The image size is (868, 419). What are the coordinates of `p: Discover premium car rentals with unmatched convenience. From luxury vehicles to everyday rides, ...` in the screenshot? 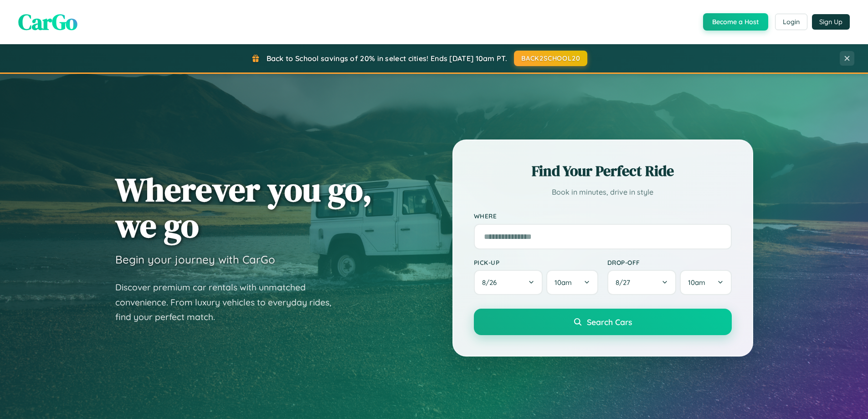 It's located at (229, 302).